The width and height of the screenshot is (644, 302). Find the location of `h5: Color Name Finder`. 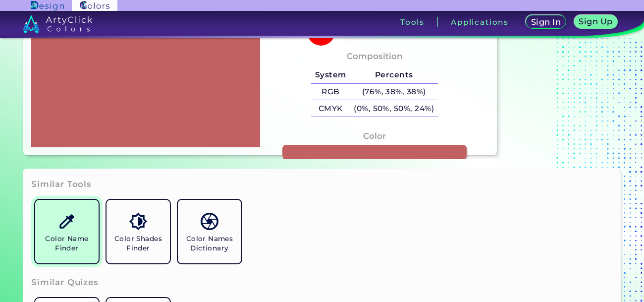

h5: Color Name Finder is located at coordinates (67, 243).